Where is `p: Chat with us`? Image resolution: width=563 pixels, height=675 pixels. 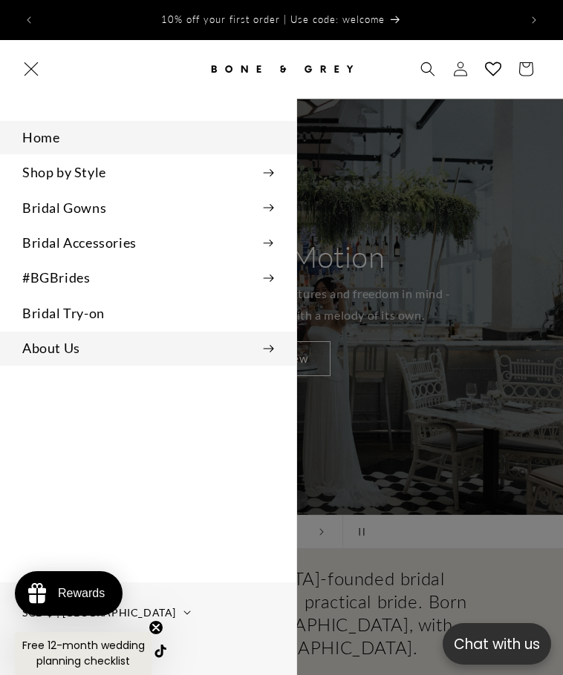
p: Chat with us is located at coordinates (496, 644).